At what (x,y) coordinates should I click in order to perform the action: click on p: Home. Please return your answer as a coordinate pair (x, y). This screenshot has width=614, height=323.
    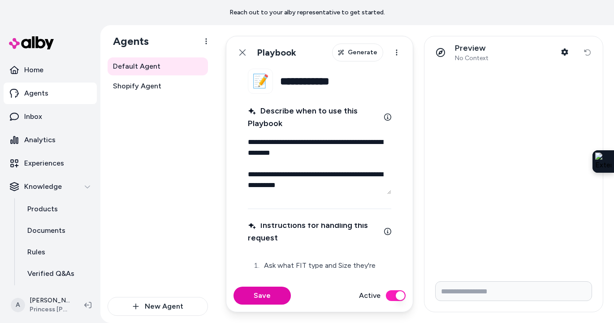
    Looking at the image, I should click on (34, 70).